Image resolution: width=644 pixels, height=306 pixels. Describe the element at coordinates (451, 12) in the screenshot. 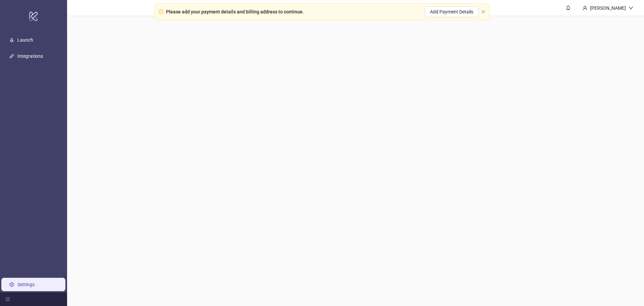

I see `button: Add Payment Details` at that location.